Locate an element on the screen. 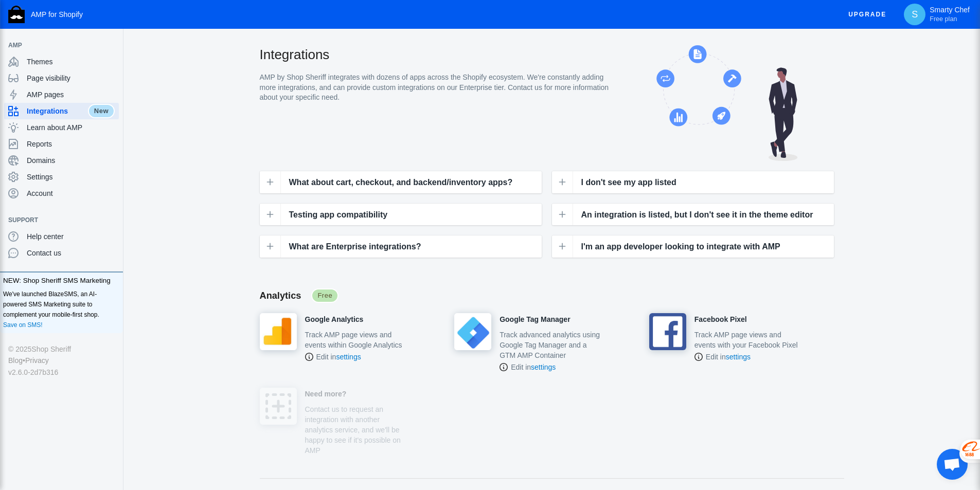 The height and width of the screenshot is (490, 980). a: Facebook Pixel is located at coordinates (720, 318).